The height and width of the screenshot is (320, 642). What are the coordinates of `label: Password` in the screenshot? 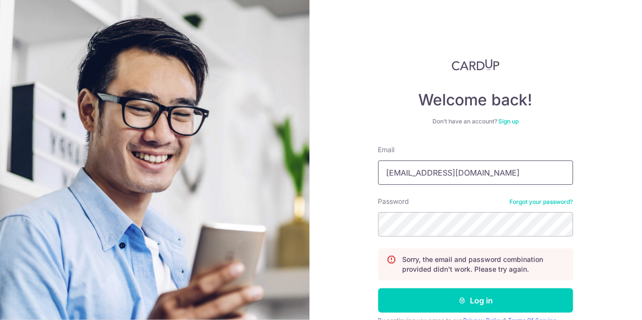 It's located at (394, 201).